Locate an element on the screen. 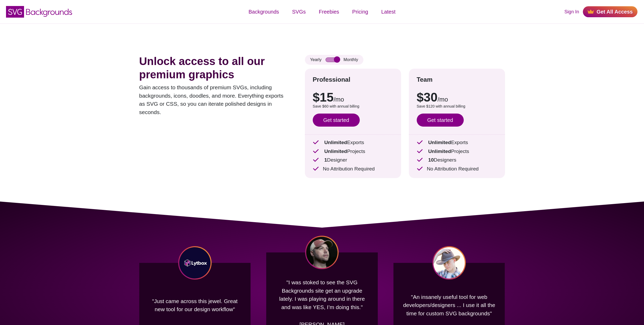 Image resolution: width=644 pixels, height=325 pixels. p: Save $60 with annual billing is located at coordinates (353, 107).